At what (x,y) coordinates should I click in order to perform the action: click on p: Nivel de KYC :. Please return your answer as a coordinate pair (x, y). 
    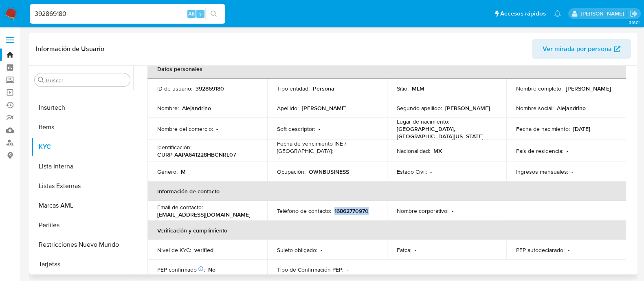
    Looking at the image, I should click on (174, 250).